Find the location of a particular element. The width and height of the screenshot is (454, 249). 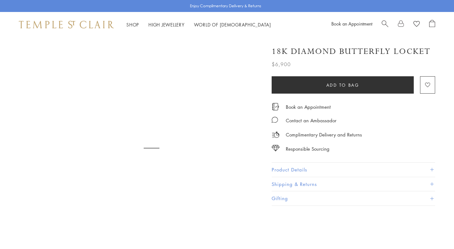

button: Product Details is located at coordinates (354, 169).